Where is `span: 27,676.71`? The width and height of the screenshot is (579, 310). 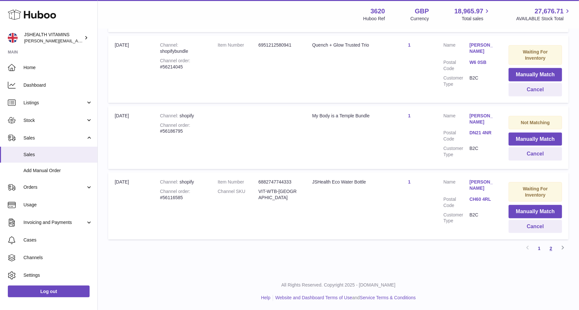 span: 27,676.71 is located at coordinates (549, 11).